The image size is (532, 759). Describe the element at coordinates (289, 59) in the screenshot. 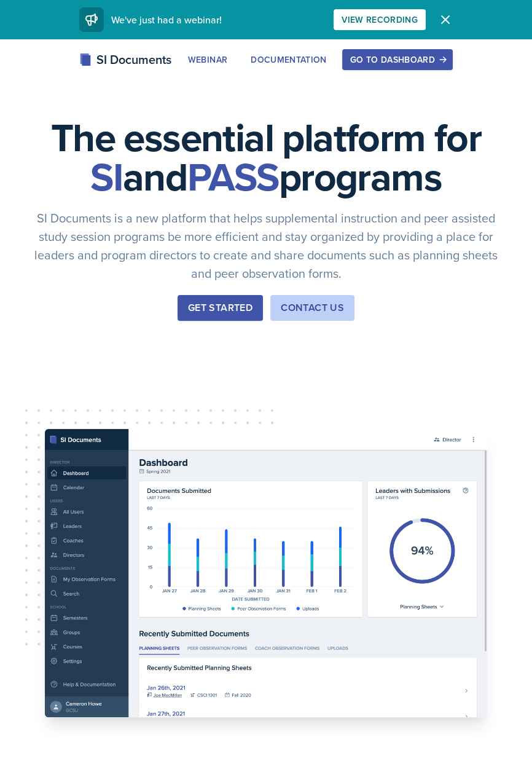

I see `div: Documentation` at that location.